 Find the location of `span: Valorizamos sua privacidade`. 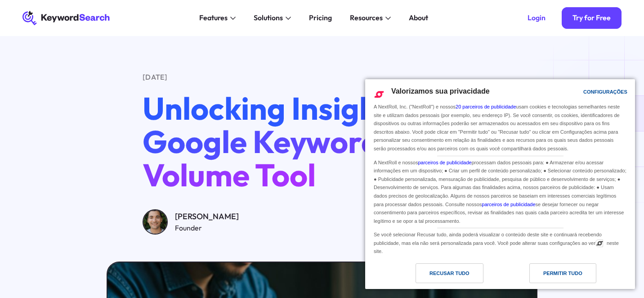

span: Valorizamos sua privacidade is located at coordinates (440, 91).